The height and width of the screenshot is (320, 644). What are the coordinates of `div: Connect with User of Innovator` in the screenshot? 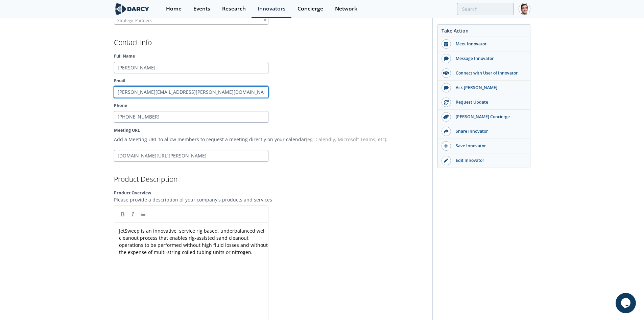 It's located at (489, 73).